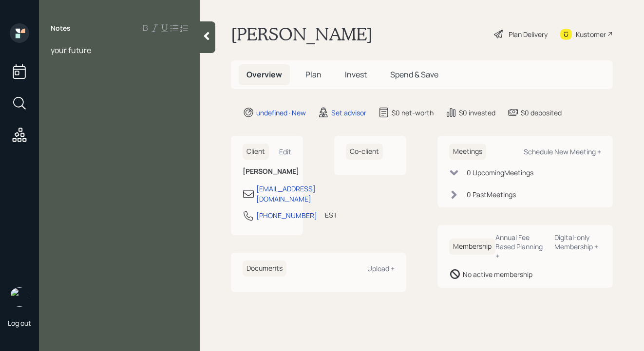  Describe the element at coordinates (578, 242) in the screenshot. I see `div: Digital-only Membership +` at that location.